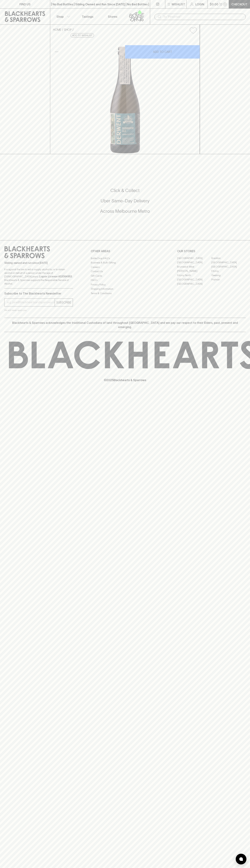 The height and width of the screenshot is (868, 250). I want to click on p: FIND US, so click(25, 4).